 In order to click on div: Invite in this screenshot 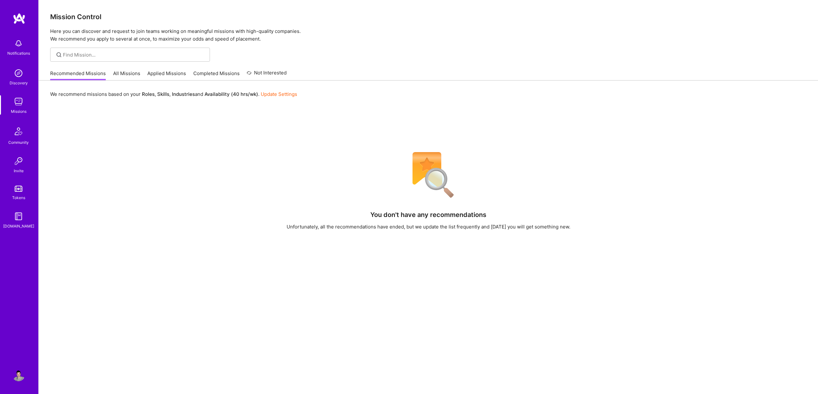, I will do `click(19, 171)`.